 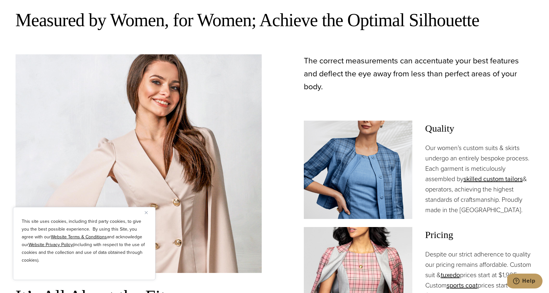 What do you see at coordinates (418, 74) in the screenshot?
I see `p: The correct measurements can accentuate your best features and deflect the eye away from less tha...` at bounding box center [418, 74].